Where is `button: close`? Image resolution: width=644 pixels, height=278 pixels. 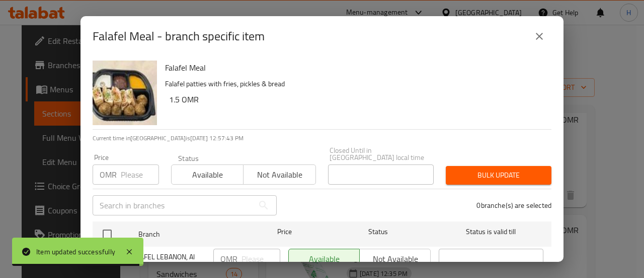
button: close is located at coordinates (539, 37).